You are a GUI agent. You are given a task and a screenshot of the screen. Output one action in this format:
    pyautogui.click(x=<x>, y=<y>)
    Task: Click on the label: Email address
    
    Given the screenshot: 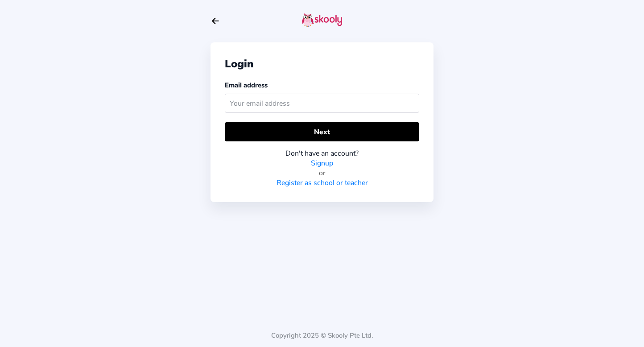 What is the action you would take?
    pyautogui.click(x=246, y=85)
    